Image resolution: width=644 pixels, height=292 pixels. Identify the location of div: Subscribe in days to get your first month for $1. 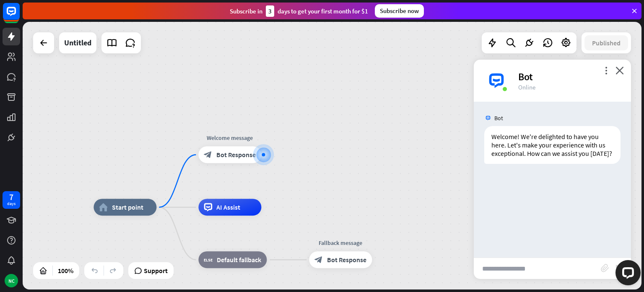
(299, 11).